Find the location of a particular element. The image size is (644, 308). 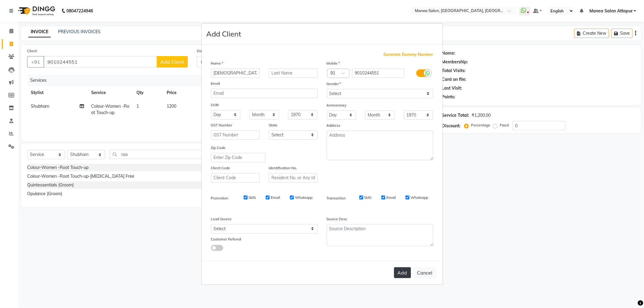

label: Zip Code is located at coordinates (218, 148).